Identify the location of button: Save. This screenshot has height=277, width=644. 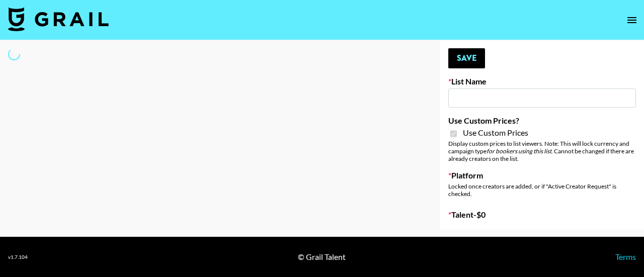
(466, 59).